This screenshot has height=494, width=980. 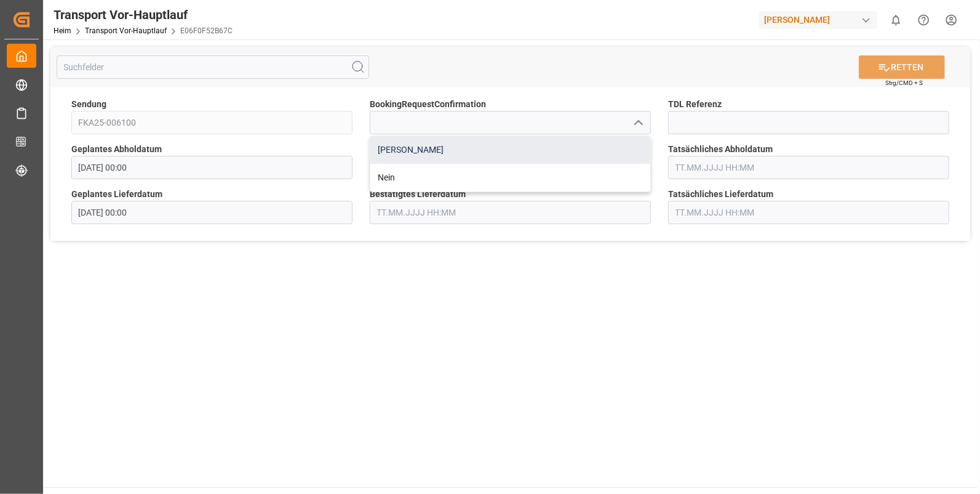 I want to click on button: 0 neue Benachrichtigungen anzeigen, so click(x=896, y=20).